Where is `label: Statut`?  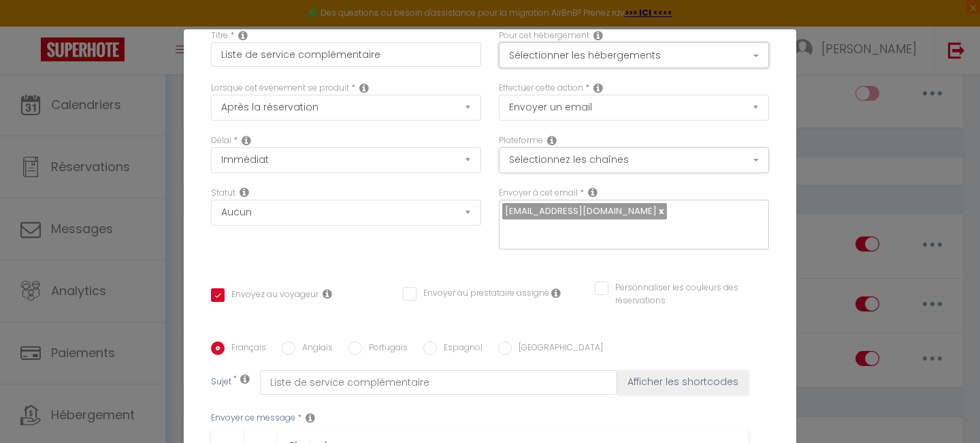 label: Statut is located at coordinates (223, 193).